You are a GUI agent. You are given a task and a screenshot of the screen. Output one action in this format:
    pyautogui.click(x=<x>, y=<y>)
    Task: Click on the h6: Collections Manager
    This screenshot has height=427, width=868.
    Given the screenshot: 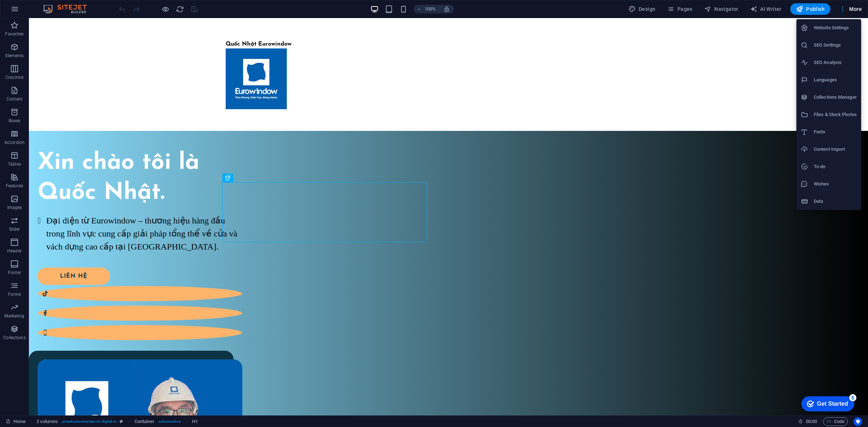 What is the action you would take?
    pyautogui.click(x=835, y=97)
    